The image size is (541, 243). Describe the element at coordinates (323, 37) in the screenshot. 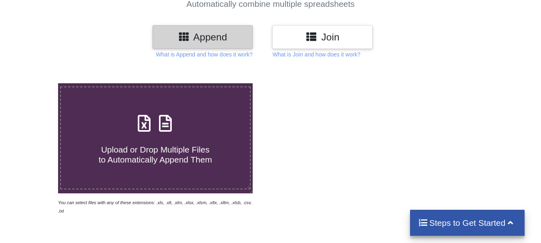

I see `h3: Join` at that location.